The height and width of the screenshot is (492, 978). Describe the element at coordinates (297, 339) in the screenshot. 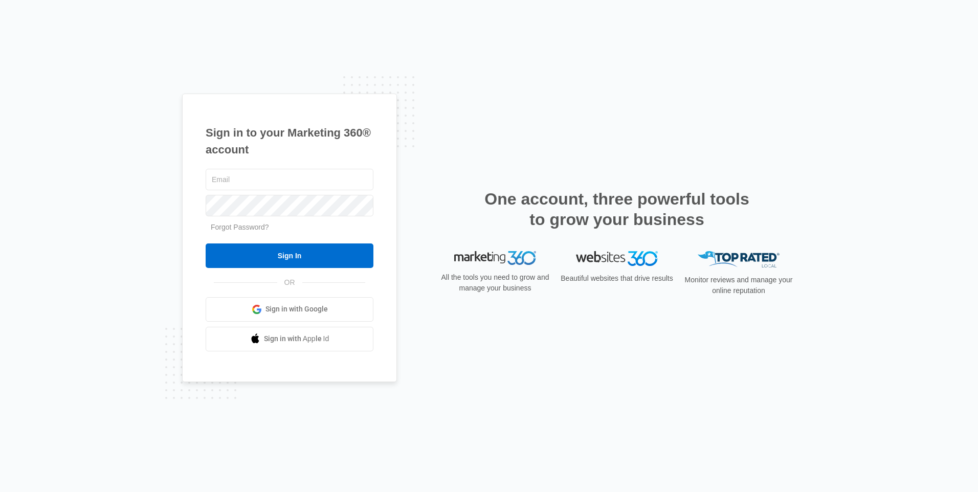

I see `span: Sign in with Apple Id` at that location.